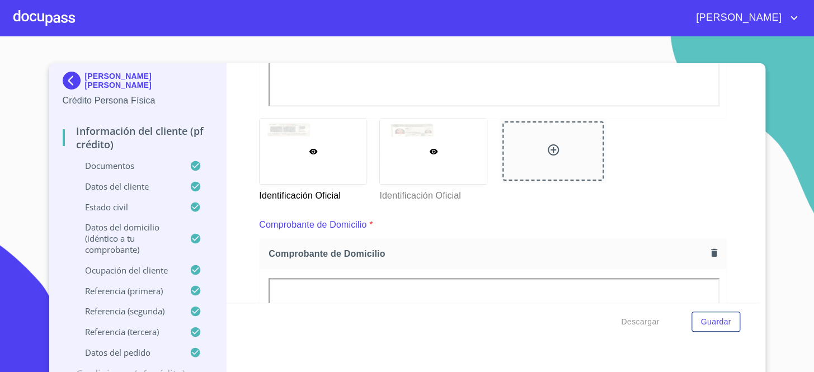 The image size is (814, 372). I want to click on p: Datos del cliente, so click(126, 186).